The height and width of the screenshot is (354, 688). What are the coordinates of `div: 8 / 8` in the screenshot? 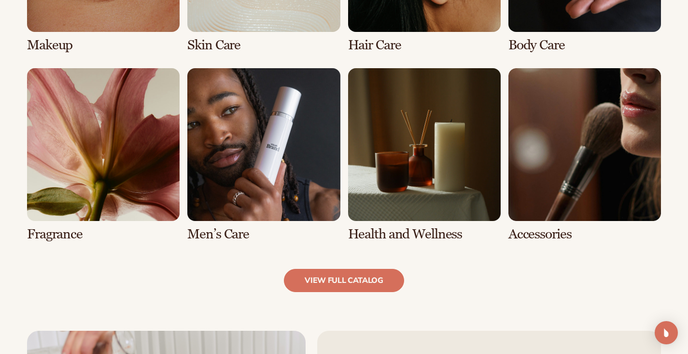 It's located at (585, 155).